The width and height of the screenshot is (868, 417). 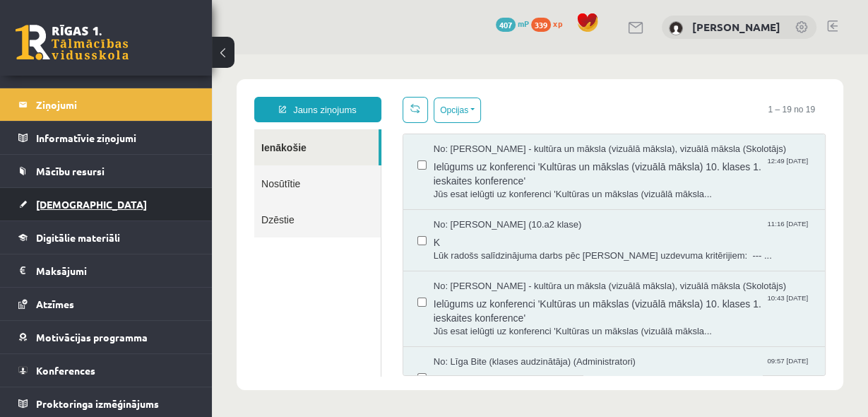 What do you see at coordinates (541, 25) in the screenshot?
I see `span: 339` at bounding box center [541, 25].